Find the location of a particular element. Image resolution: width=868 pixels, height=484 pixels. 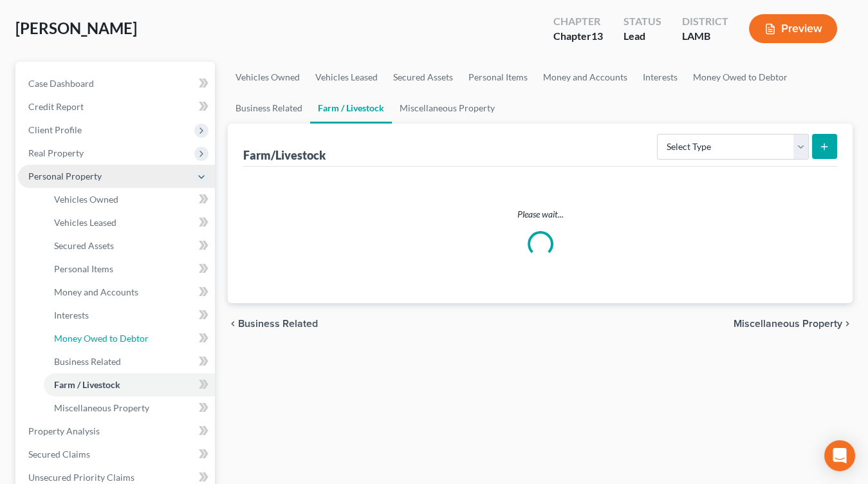

span: Property Analysis is located at coordinates (63, 431).